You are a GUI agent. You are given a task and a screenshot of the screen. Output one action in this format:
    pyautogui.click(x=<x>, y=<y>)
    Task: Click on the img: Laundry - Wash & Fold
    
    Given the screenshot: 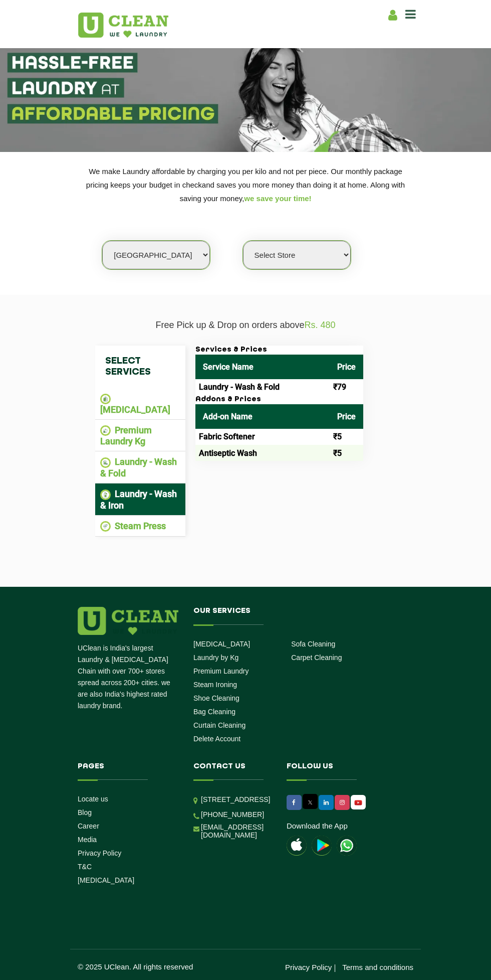 What is the action you would take?
    pyautogui.click(x=105, y=462)
    